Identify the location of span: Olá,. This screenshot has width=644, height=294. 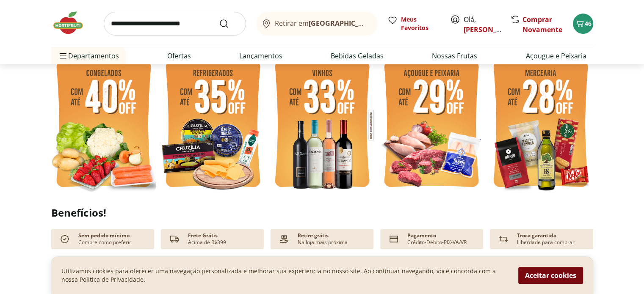
(482, 25).